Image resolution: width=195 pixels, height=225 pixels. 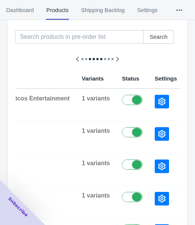 I want to click on span: Products, so click(x=57, y=10).